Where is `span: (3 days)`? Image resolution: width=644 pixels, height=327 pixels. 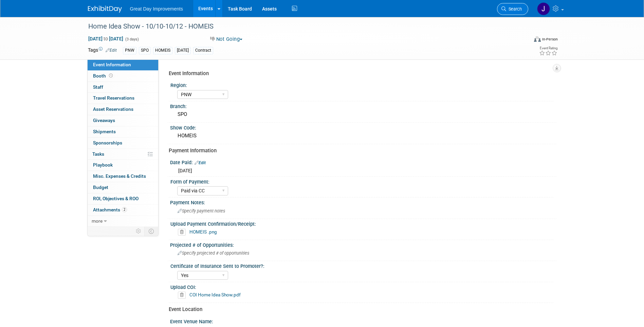 span: (3 days) is located at coordinates (132, 39).